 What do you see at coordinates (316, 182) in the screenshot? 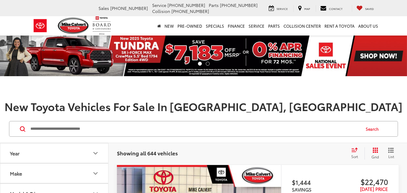
I see `span: $1,444` at bounding box center [316, 182].